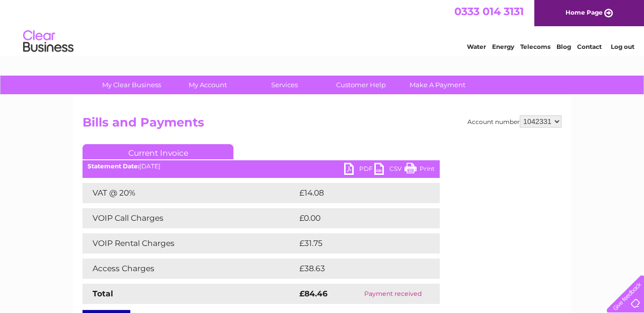 The height and width of the screenshot is (313, 644). Describe the element at coordinates (358, 243) in the screenshot. I see `td: £31.75` at that location.